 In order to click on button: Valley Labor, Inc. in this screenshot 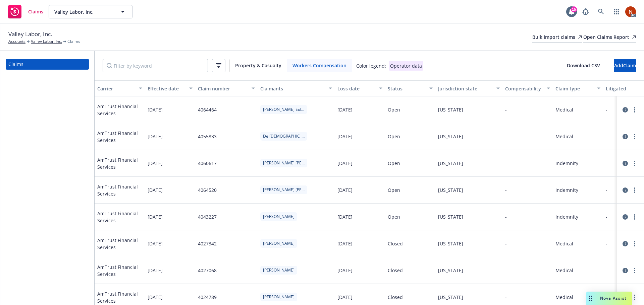, I will do `click(90, 12)`.